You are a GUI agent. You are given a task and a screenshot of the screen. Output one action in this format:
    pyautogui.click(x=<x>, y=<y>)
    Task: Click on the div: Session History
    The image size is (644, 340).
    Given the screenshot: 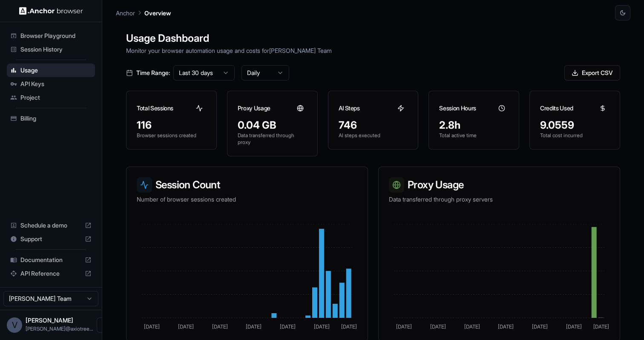 What is the action you would take?
    pyautogui.click(x=51, y=49)
    